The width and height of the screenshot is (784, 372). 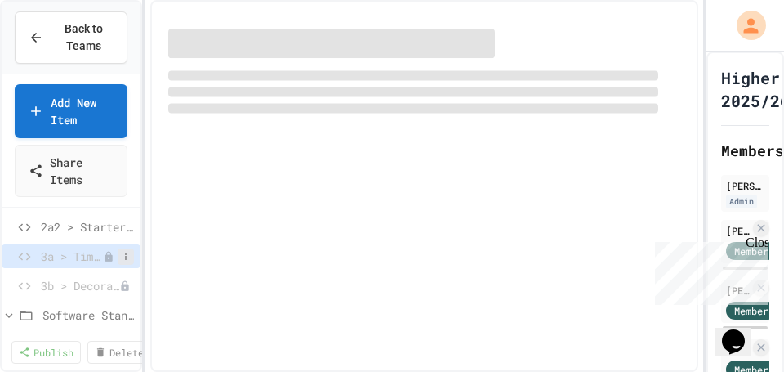 I want to click on span: 3b > Decorating Program, so click(x=80, y=285).